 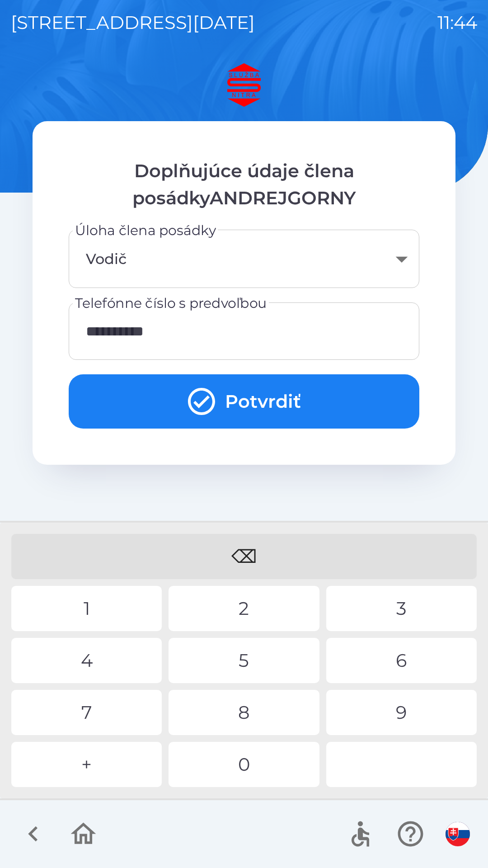 What do you see at coordinates (458, 833) in the screenshot?
I see `img: sk flag` at bounding box center [458, 833].